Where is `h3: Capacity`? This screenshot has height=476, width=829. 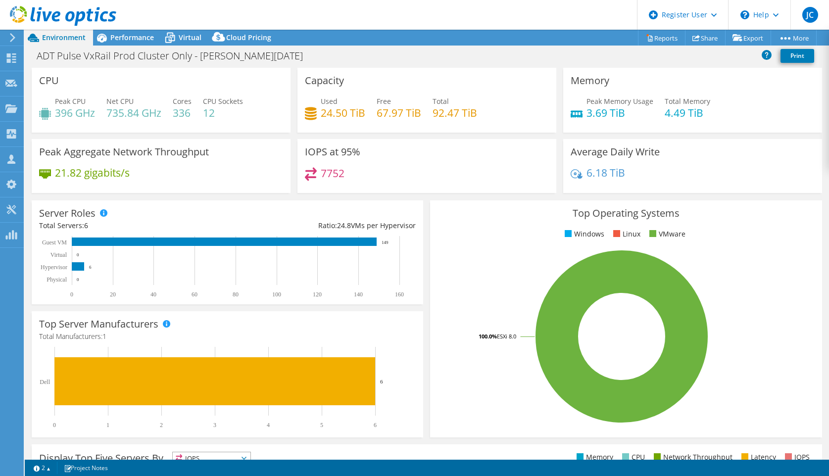
h3: Capacity is located at coordinates (324, 81).